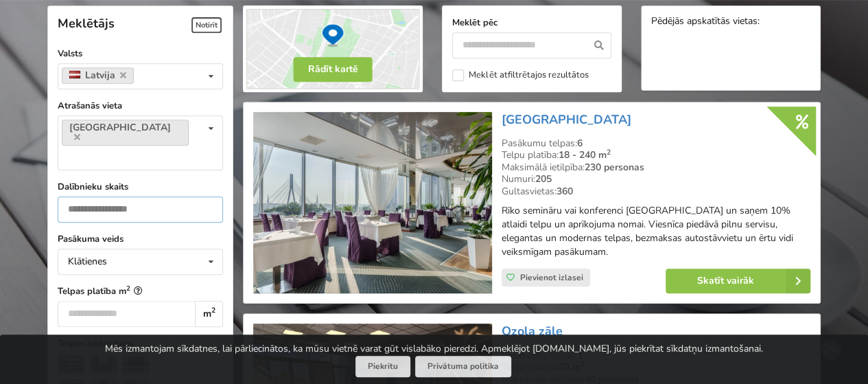 The width and height of the screenshot is (868, 384). What do you see at coordinates (140, 106) in the screenshot?
I see `label: Atrašanās vieta` at bounding box center [140, 106].